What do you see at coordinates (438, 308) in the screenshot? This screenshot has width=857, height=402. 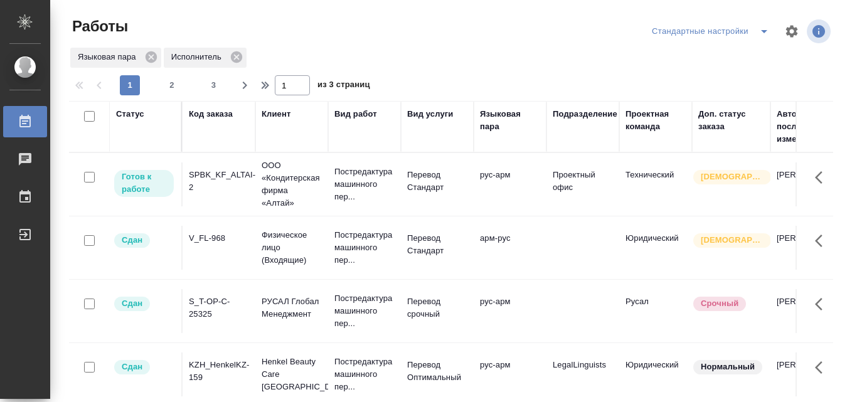 I see `p: Перевод срочный` at bounding box center [438, 308].